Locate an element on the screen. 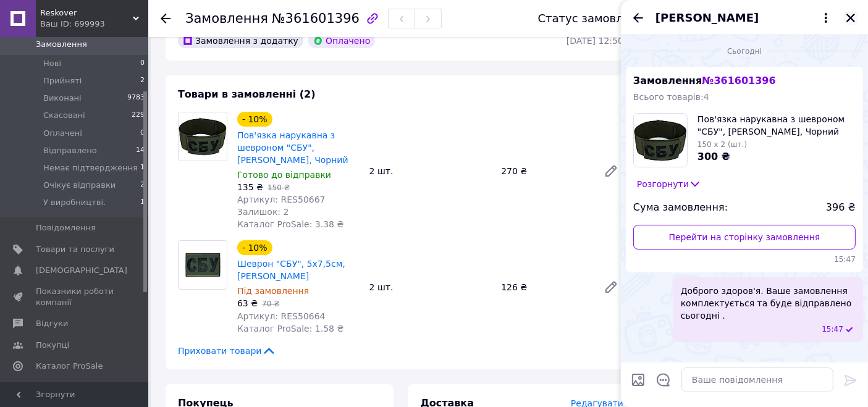  img: Шеврон "СБУ", 5х7,5см, Олива is located at coordinates (203, 265).